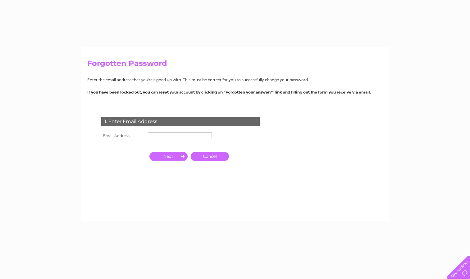 This screenshot has width=470, height=279. I want to click on a: Cancel, so click(210, 156).